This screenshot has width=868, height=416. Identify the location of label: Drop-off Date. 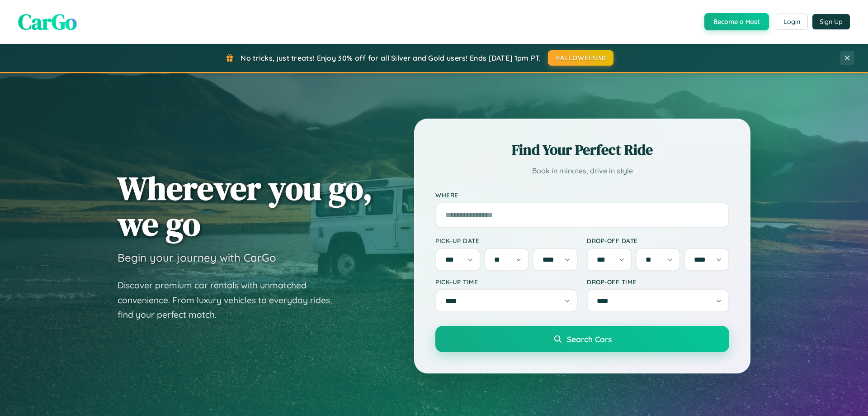
(658, 240).